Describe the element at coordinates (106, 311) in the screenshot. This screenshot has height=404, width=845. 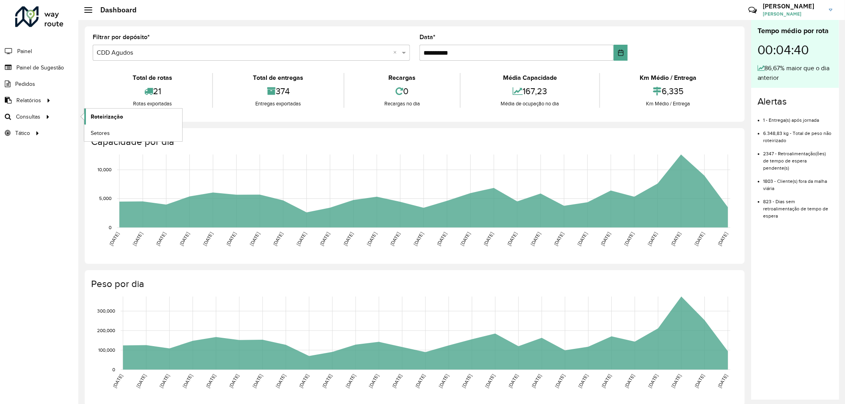
I see `text: 300,000` at that location.